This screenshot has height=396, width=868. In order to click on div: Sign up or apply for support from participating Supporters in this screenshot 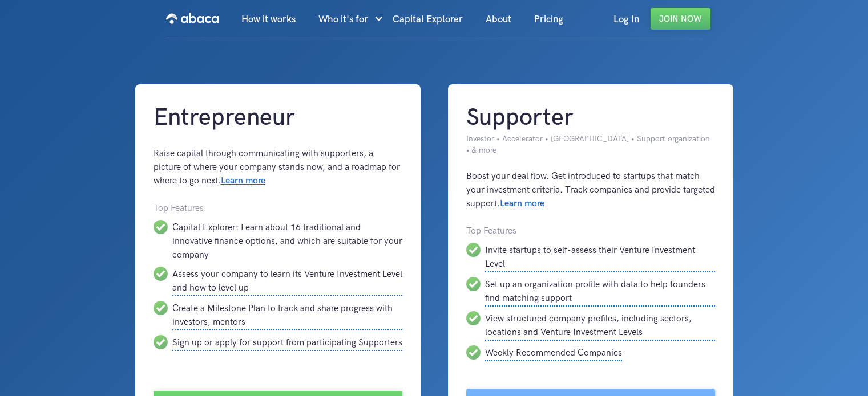, I will do `click(287, 344)`.